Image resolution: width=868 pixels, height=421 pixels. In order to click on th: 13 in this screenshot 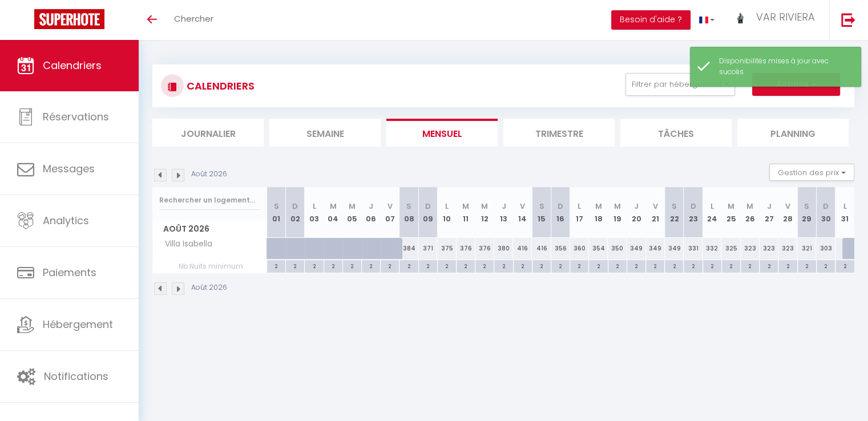, I will do `click(503, 212)`.